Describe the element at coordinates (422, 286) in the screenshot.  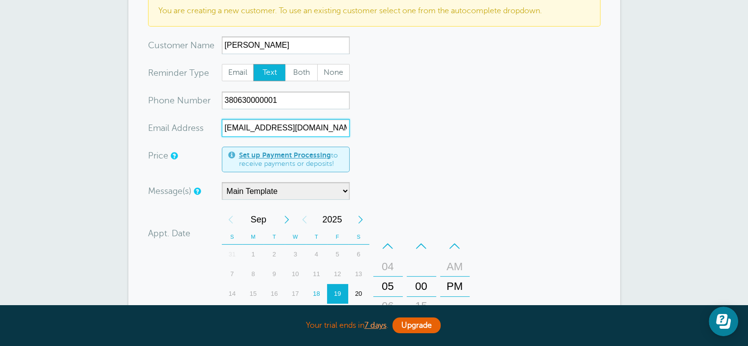
I see `div: 00` at that location.